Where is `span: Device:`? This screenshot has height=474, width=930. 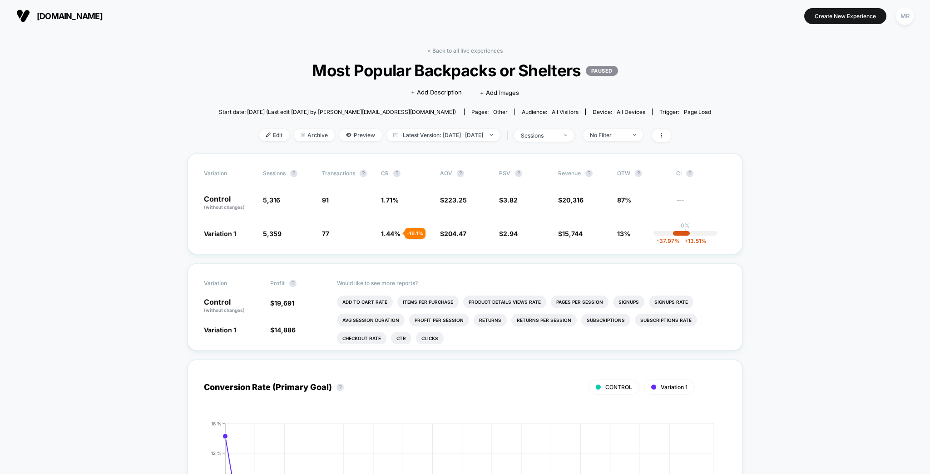
span: Device: is located at coordinates (618, 112).